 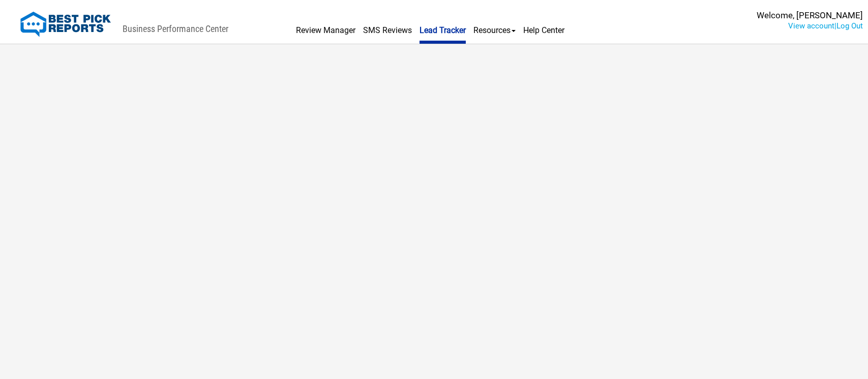 I want to click on img: Best Pick Reports Logo, so click(x=66, y=24).